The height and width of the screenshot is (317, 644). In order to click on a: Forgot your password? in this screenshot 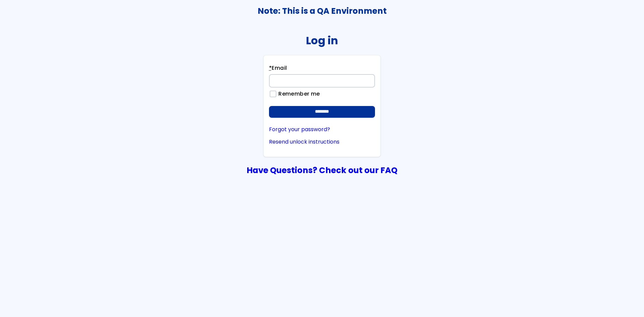, I will do `click(322, 129)`.